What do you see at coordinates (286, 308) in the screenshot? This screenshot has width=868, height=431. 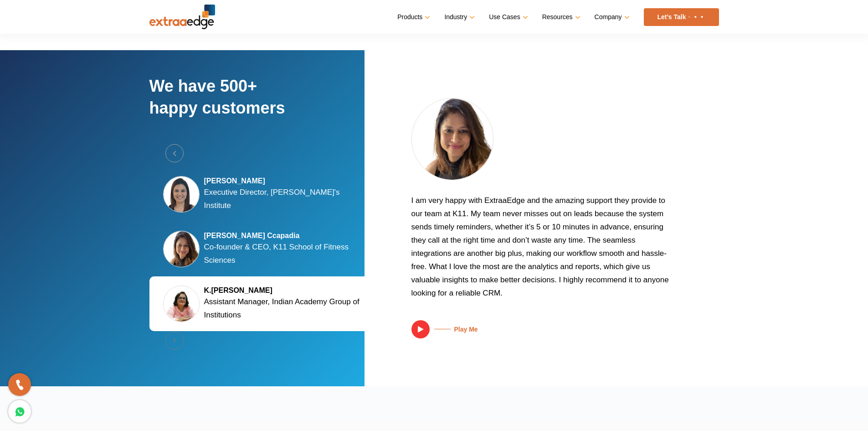 I see `p: Assistant Manager, Indian Academy Group of Institutions` at bounding box center [286, 308].